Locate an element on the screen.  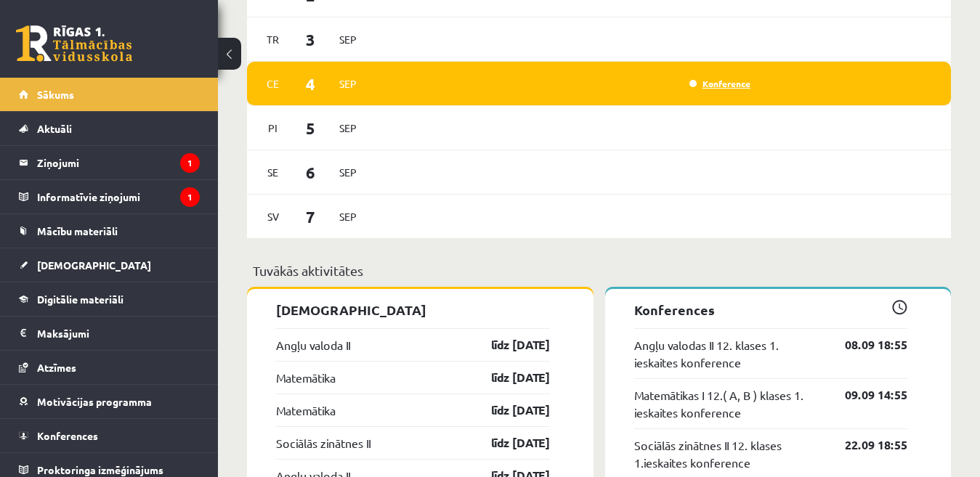
span: 3 is located at coordinates (311, 39).